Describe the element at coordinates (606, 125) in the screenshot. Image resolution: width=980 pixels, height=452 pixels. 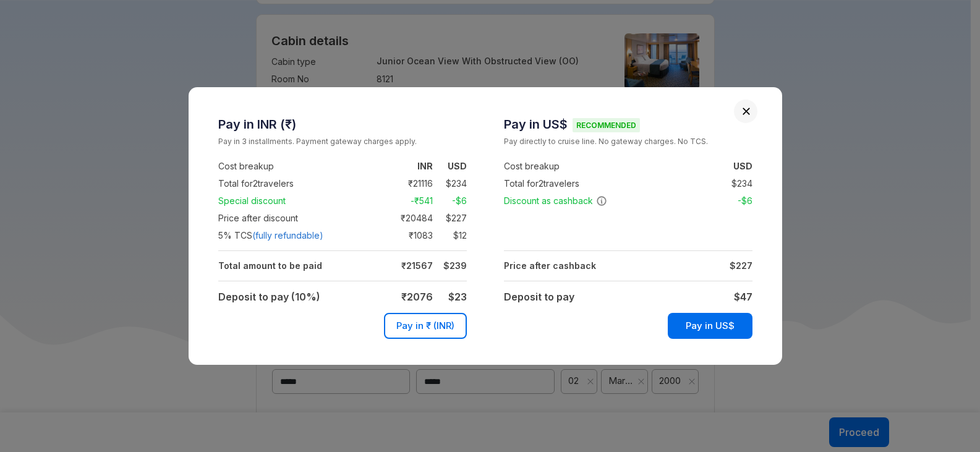
I see `span: Recommended` at that location.